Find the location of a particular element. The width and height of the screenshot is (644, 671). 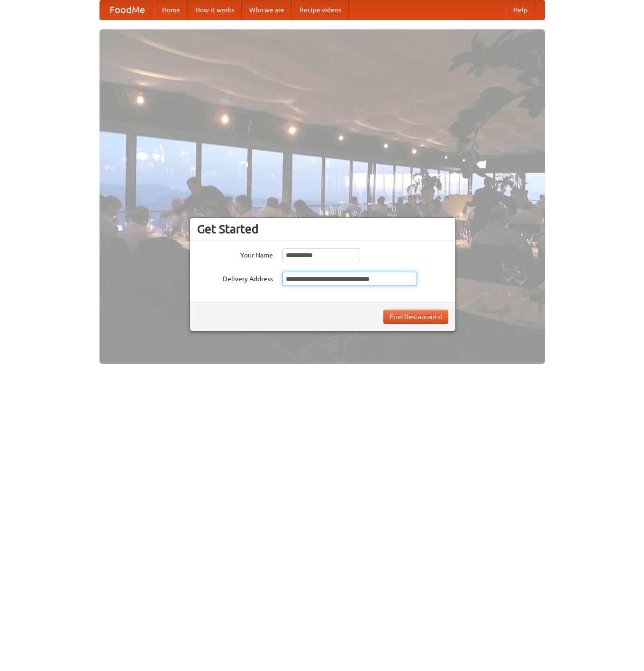

a: Who we are is located at coordinates (267, 10).